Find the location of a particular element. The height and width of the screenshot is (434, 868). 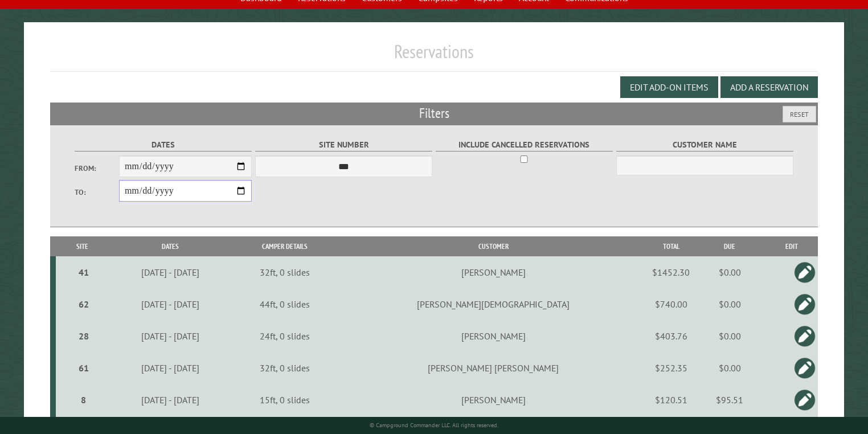

button: Add a Reservation is located at coordinates (769, 87).